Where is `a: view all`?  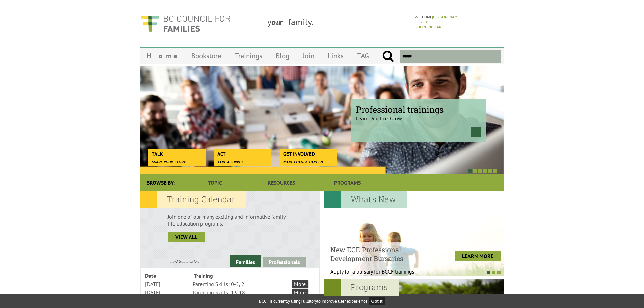
a: view all is located at coordinates (186, 237).